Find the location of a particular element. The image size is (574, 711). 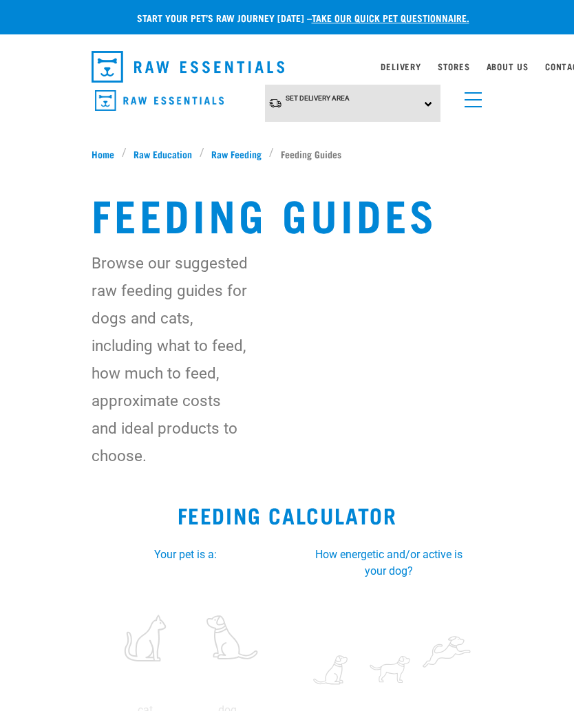

img: van-moving.png is located at coordinates (275, 103).